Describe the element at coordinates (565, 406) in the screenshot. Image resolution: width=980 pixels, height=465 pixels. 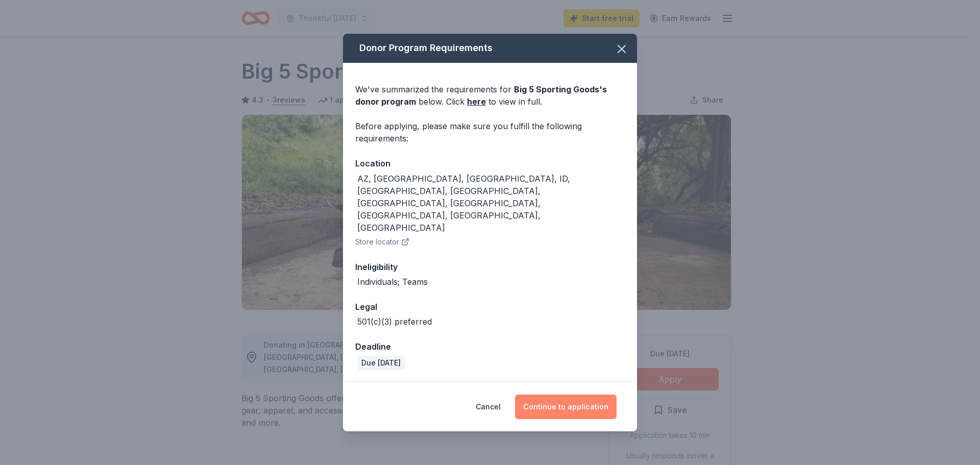
I see `button: Continue to application` at that location.